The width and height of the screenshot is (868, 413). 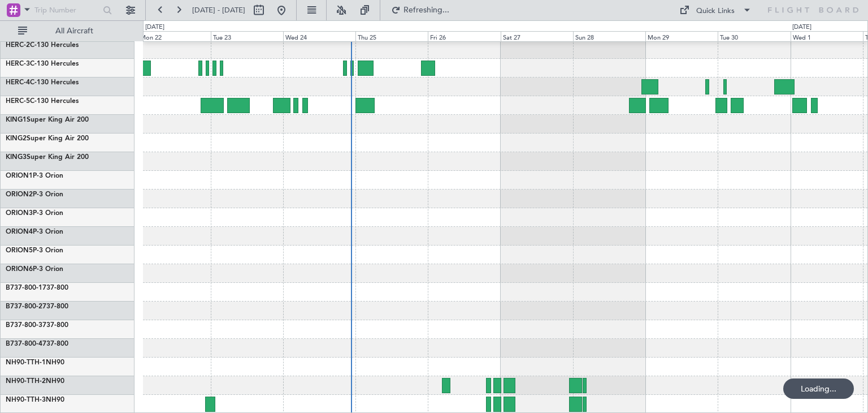 What do you see at coordinates (427, 10) in the screenshot?
I see `span: Refreshing...` at bounding box center [427, 10].